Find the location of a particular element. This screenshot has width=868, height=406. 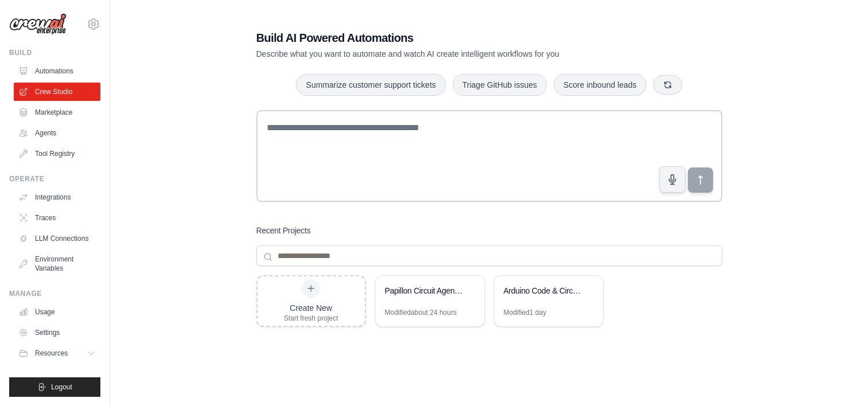

span: Logout is located at coordinates (62, 387).